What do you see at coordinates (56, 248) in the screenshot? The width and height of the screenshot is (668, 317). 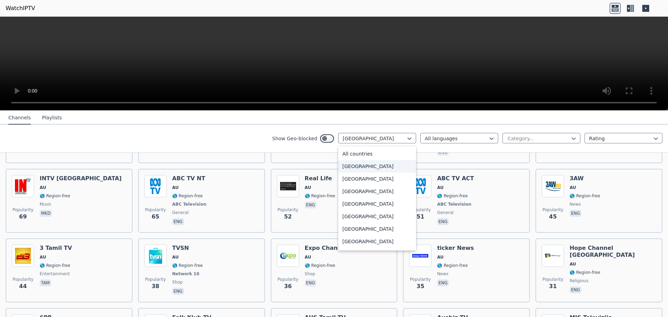 I see `h6: 3 Tamil TV` at bounding box center [56, 248].